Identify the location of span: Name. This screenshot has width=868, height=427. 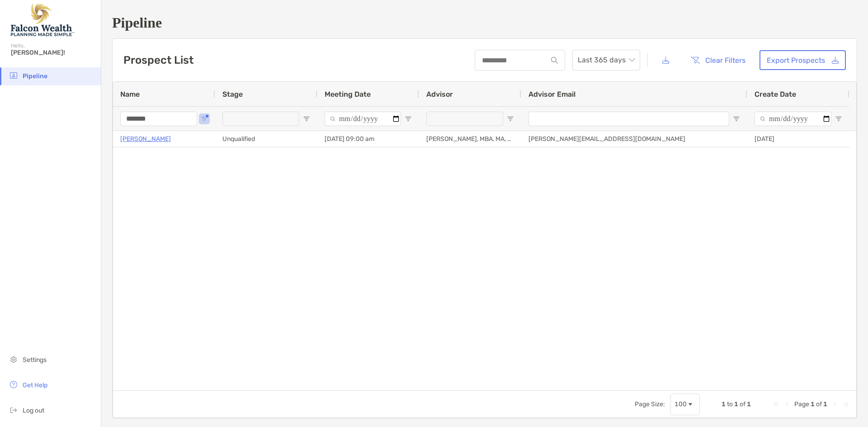
(130, 94).